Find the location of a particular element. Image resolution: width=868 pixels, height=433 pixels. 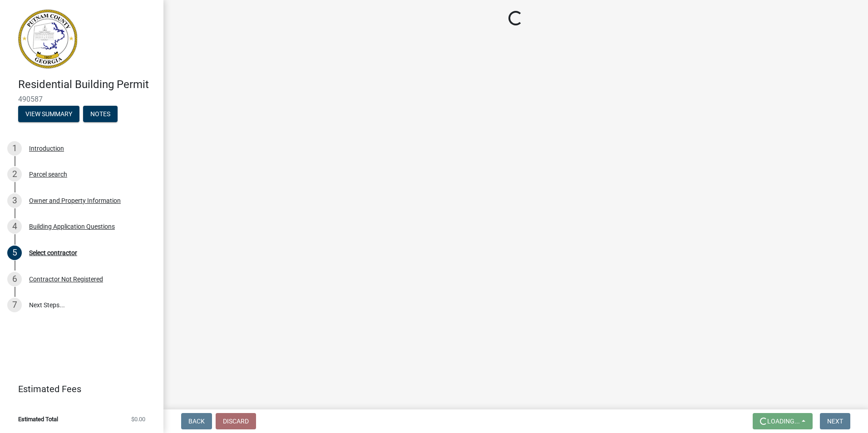

button: Discard is located at coordinates (235, 421).